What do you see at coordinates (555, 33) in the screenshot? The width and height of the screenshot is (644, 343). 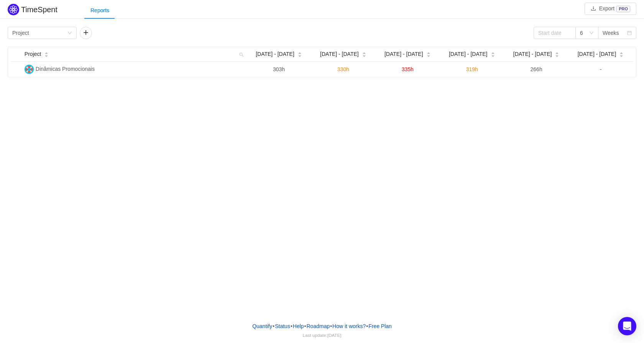 I see `input: Start date` at bounding box center [555, 33].